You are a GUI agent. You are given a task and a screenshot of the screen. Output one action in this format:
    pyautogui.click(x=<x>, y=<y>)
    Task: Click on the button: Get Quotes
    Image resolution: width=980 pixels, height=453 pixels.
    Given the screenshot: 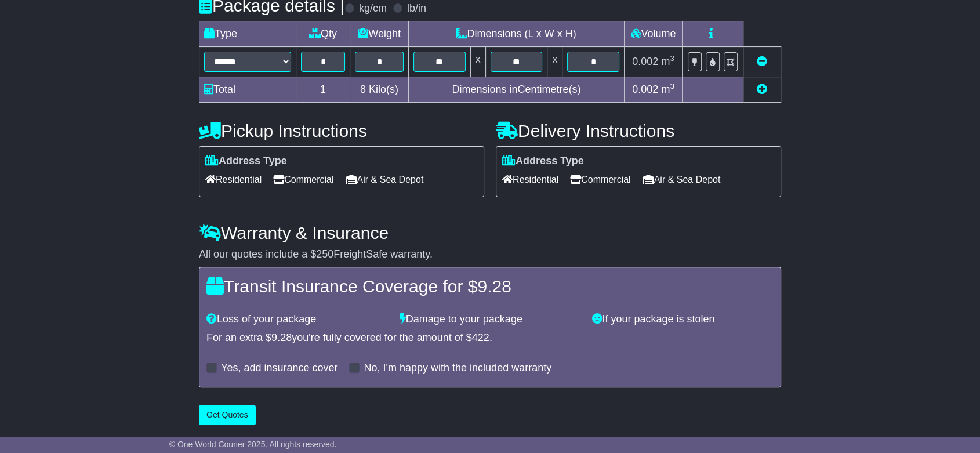 What is the action you would take?
    pyautogui.click(x=228, y=415)
    